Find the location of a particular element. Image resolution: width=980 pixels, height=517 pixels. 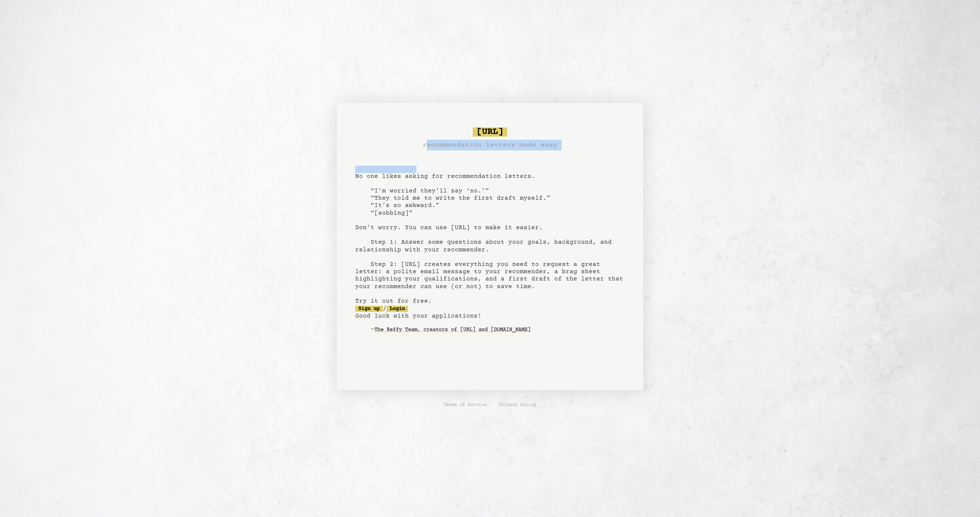

a: Sign up is located at coordinates (369, 309).